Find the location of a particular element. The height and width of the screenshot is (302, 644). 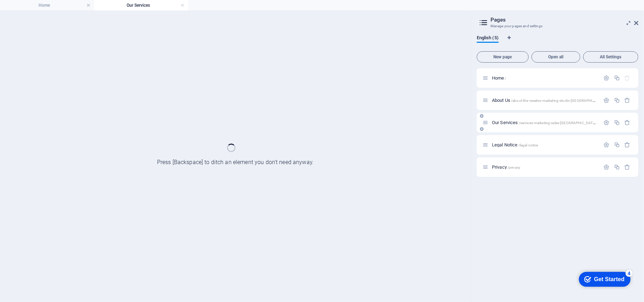

div: Home/ is located at coordinates (545, 78).